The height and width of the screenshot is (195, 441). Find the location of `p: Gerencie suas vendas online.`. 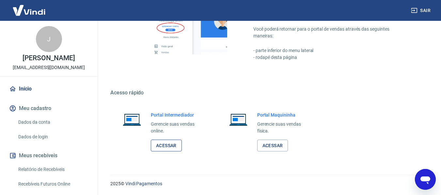

p: Gerencie suas vendas online. is located at coordinates (178, 128).